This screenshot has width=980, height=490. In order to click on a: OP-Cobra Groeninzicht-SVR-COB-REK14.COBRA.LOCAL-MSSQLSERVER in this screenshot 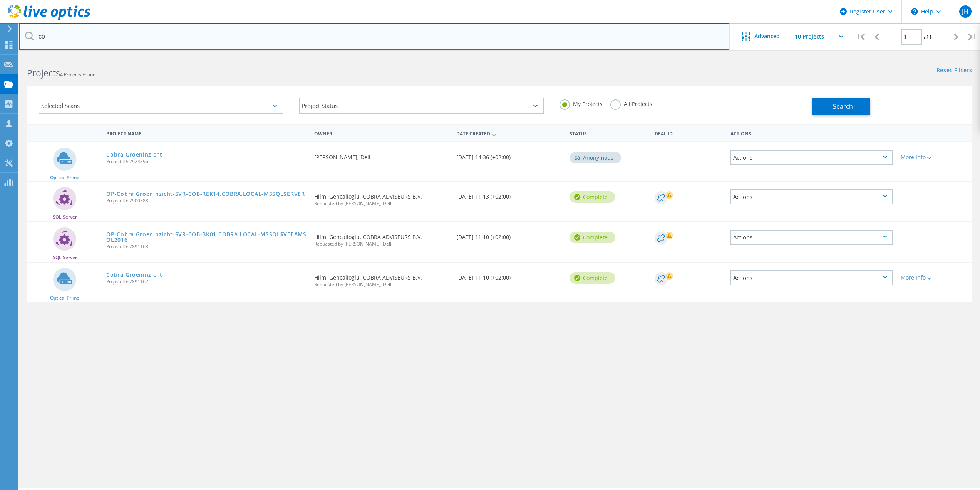, I will do `click(205, 194)`.